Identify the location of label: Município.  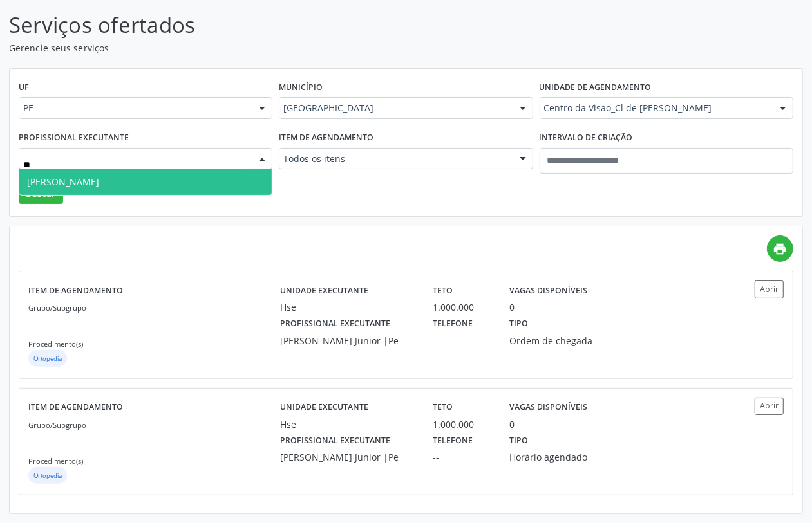
(300, 87).